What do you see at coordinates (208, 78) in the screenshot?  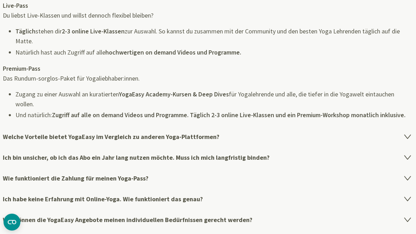 I see `p: Das Rundum-sorglos-Paket für Yogaliebhaber:innen.` at bounding box center [208, 78].